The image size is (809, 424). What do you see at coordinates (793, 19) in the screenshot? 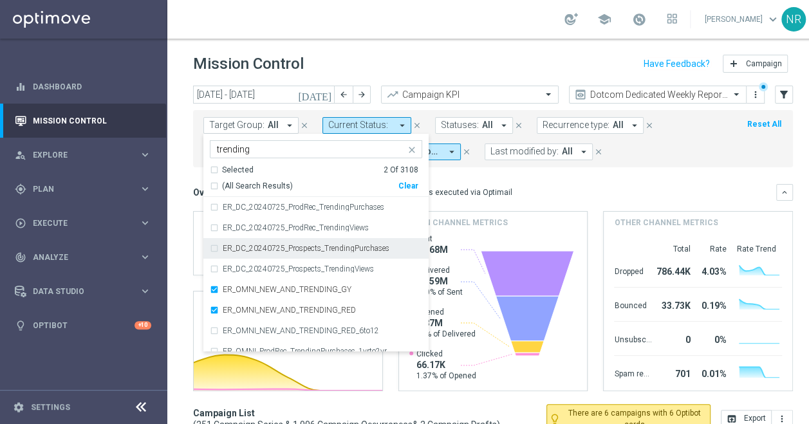
I see `div: NR` at bounding box center [793, 19].